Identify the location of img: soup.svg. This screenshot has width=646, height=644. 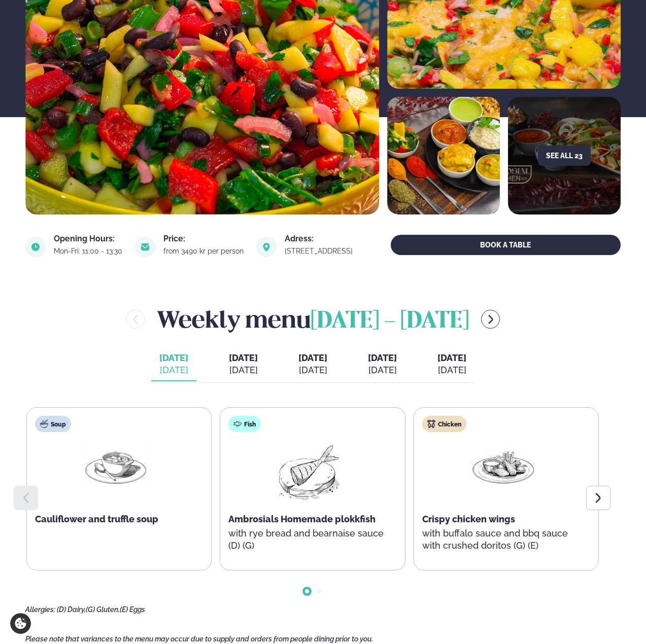
(44, 424).